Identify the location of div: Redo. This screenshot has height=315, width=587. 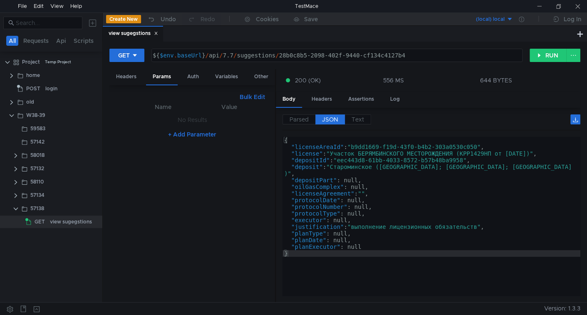
(208, 19).